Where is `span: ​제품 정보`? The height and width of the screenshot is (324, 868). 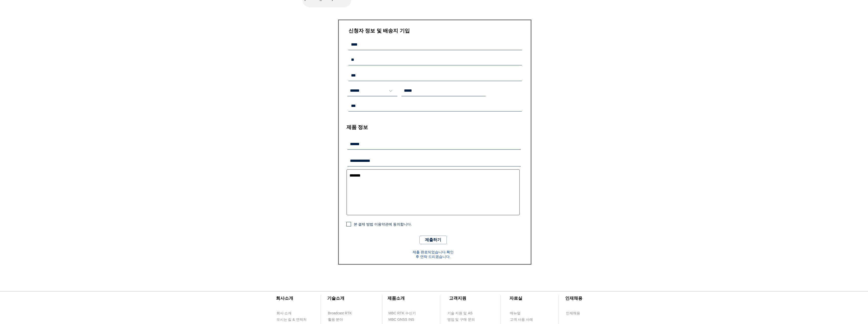 span: ​제품 정보 is located at coordinates (357, 127).